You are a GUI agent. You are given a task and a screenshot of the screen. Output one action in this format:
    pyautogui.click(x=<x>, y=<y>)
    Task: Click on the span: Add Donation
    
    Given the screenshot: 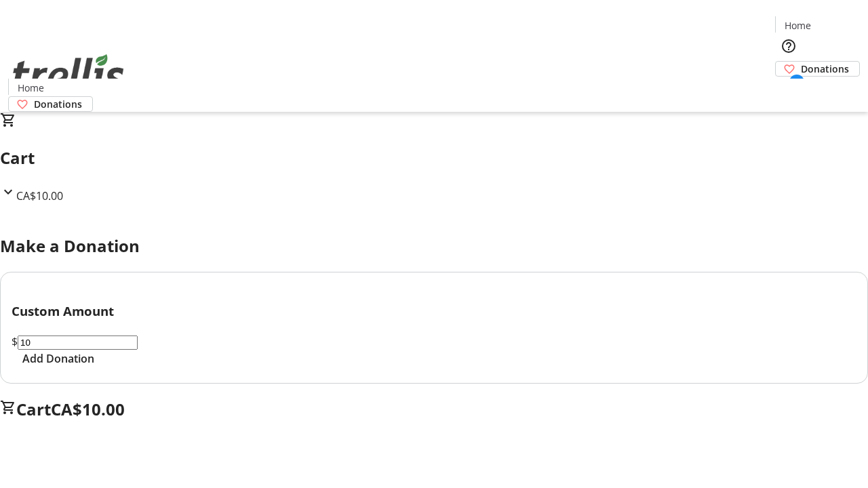 What is the action you would take?
    pyautogui.click(x=58, y=359)
    